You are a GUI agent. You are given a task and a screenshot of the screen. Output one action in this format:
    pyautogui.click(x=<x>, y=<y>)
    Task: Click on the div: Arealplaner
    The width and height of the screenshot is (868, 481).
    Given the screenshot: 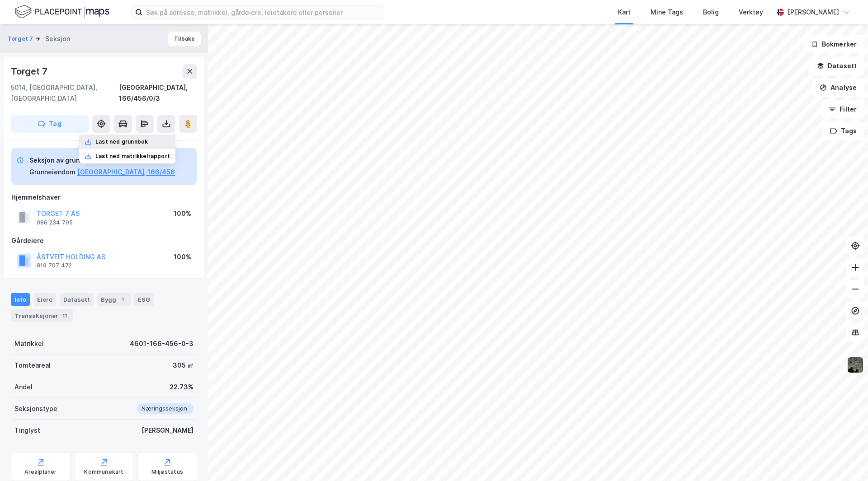 What is the action you would take?
    pyautogui.click(x=40, y=472)
    